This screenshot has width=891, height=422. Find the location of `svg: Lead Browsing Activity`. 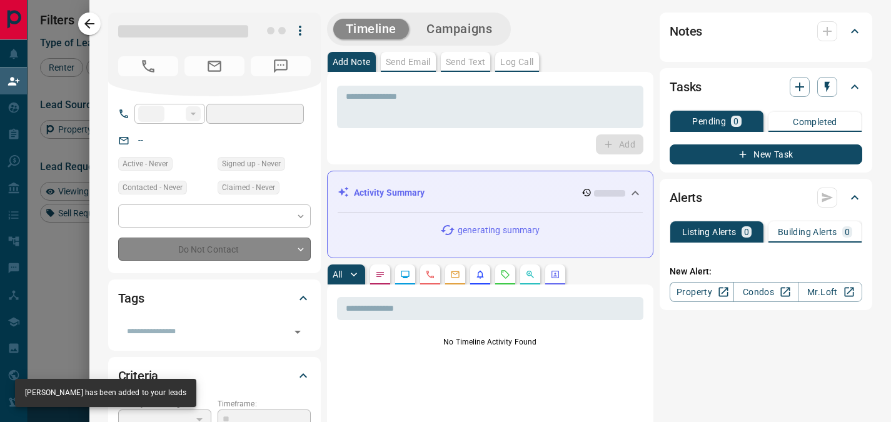

svg: Lead Browsing Activity is located at coordinates (405, 275).